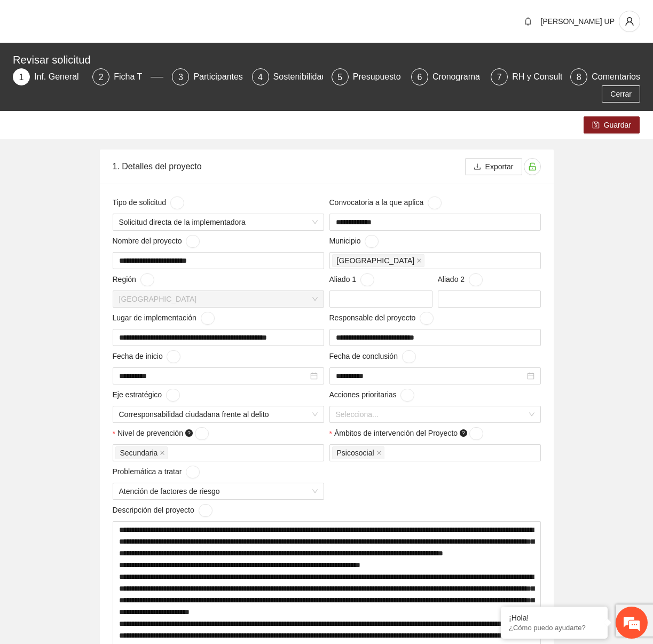 The height and width of the screenshot is (644, 653). What do you see at coordinates (549, 77) in the screenshot?
I see `div: RH y Consultores` at bounding box center [549, 77].